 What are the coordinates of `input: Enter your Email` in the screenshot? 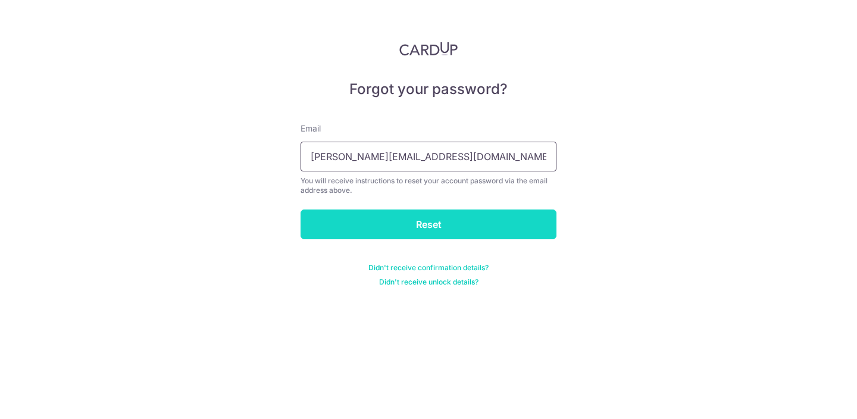 It's located at (429, 157).